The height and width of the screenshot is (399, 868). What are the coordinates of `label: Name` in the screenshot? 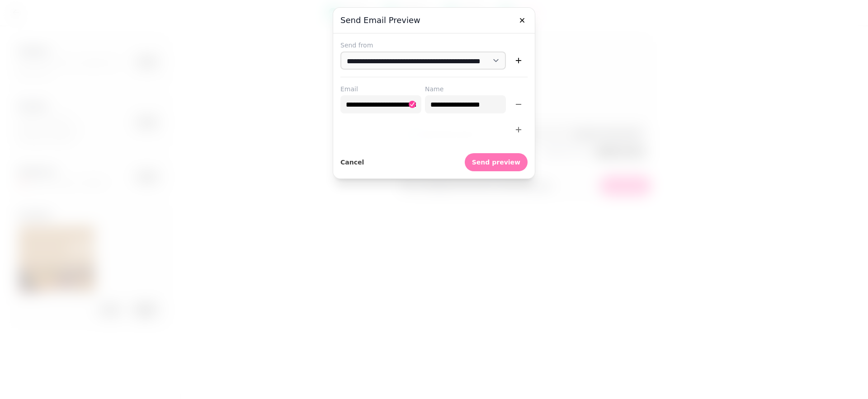 It's located at (465, 89).